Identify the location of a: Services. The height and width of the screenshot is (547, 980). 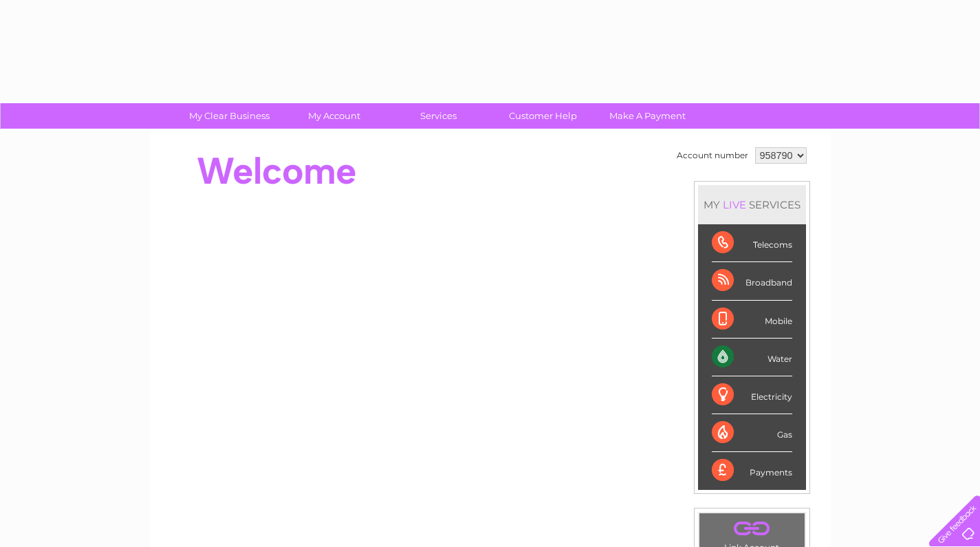
(438, 116).